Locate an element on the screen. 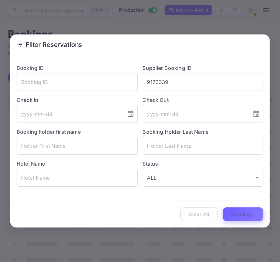 This screenshot has width=280, height=262. label: Check In is located at coordinates (77, 100).